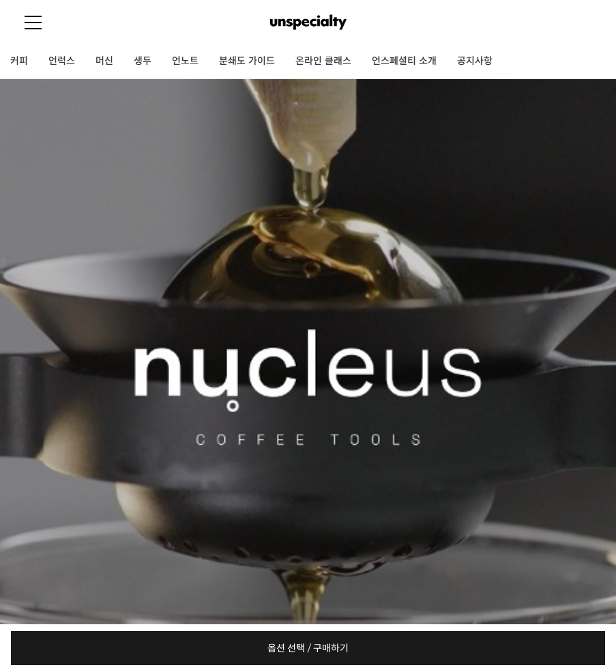 This screenshot has height=672, width=616. Describe the element at coordinates (309, 22) in the screenshot. I see `img: 언스페셜티 몰` at that location.